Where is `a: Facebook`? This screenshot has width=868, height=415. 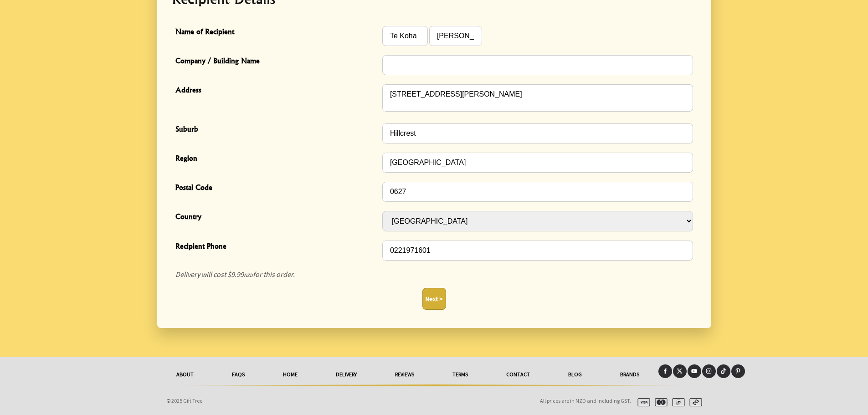
a: Facebook is located at coordinates (665, 371).